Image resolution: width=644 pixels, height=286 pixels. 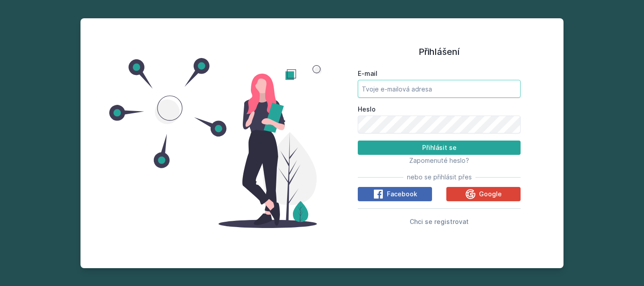 What do you see at coordinates (439, 52) in the screenshot?
I see `h1: Přihlášení` at bounding box center [439, 52].